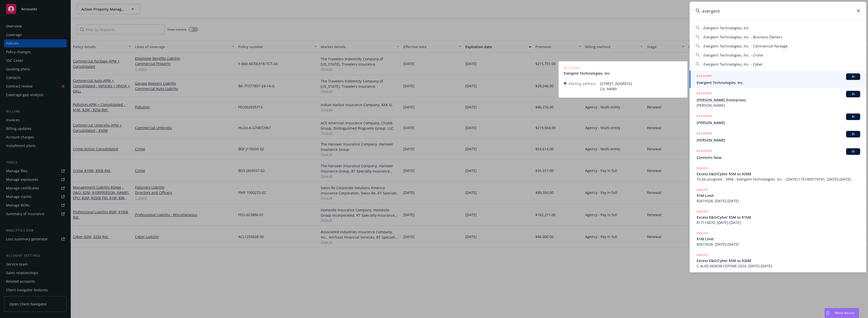 The width and height of the screenshot is (868, 318). I want to click on button: Nova Assist, so click(842, 313).